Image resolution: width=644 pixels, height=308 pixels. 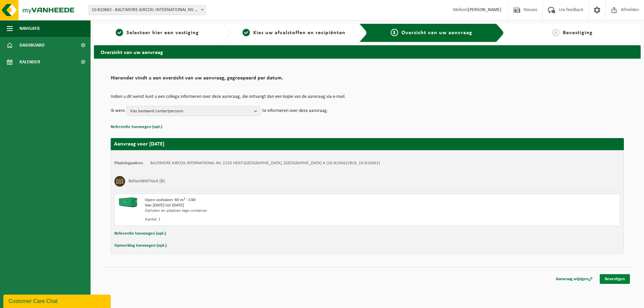 I want to click on strong: Plaatsingsadres:, so click(x=129, y=163).